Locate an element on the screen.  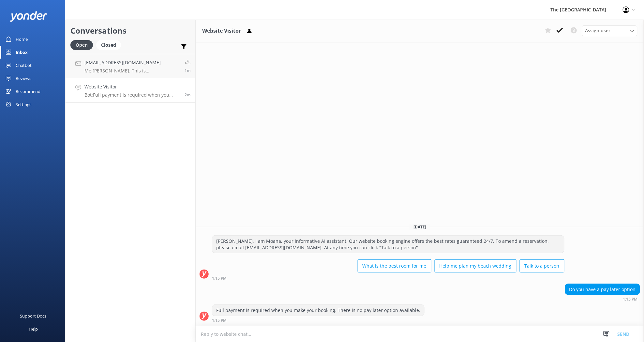
h2: Conversations is located at coordinates (130, 31).